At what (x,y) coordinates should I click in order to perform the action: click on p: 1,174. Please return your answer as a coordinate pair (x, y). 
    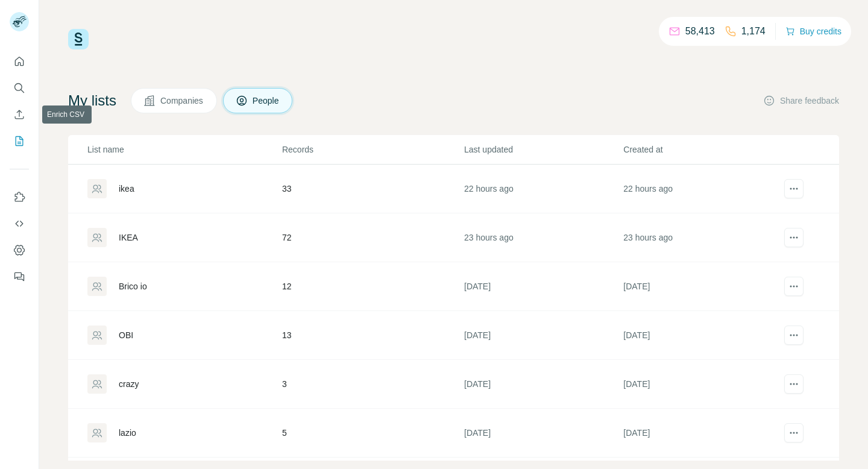
    Looking at the image, I should click on (753, 31).